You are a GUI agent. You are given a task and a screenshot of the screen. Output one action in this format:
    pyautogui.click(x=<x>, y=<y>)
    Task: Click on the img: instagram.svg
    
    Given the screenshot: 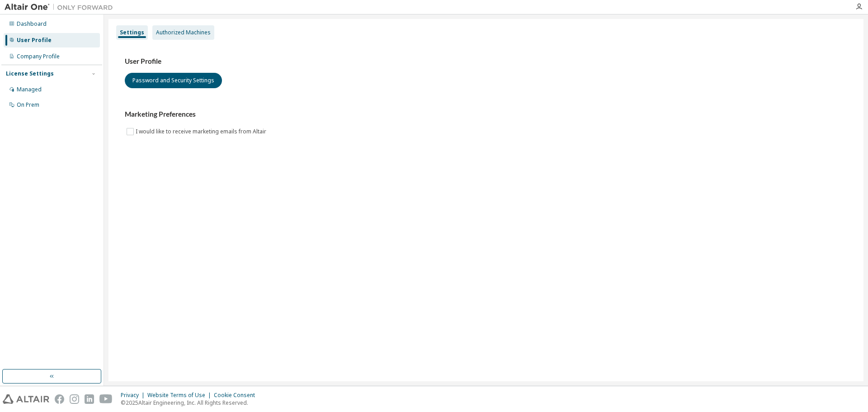 What is the action you would take?
    pyautogui.click(x=74, y=399)
    